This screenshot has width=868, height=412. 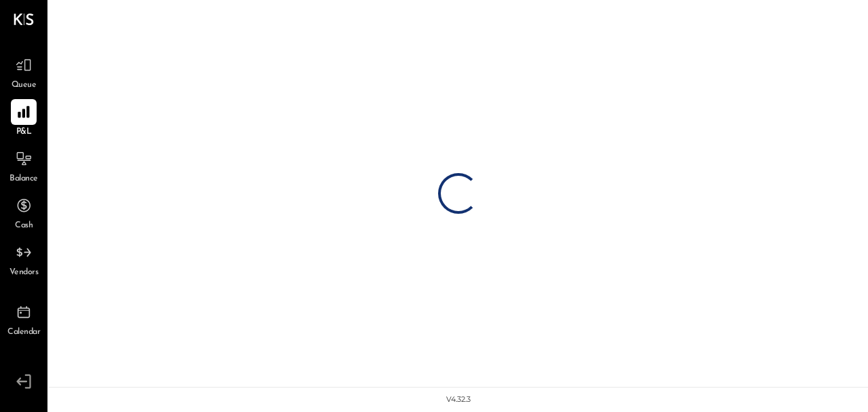 I want to click on a: Calendar, so click(x=24, y=319).